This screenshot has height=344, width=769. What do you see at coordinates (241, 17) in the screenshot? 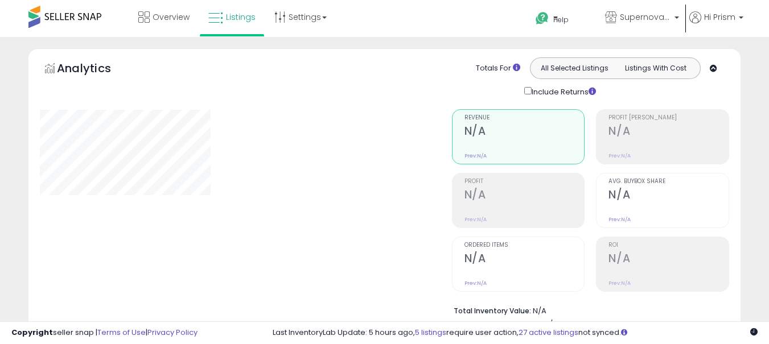
I see `span: Listings` at bounding box center [241, 17].